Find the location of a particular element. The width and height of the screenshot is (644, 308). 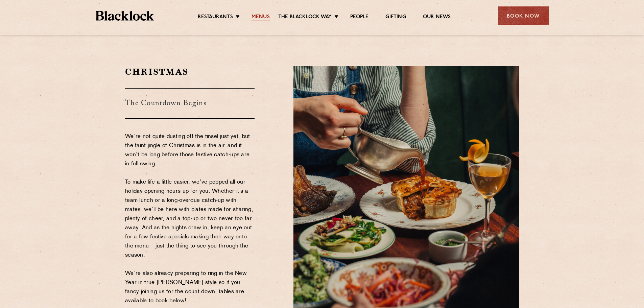

a: People is located at coordinates (359, 17).